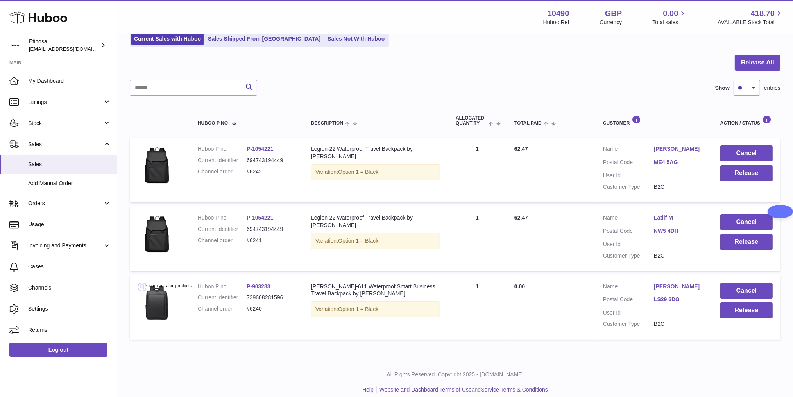 The height and width of the screenshot is (397, 793). What do you see at coordinates (680, 162) in the screenshot?
I see `a: ME4 5AG` at bounding box center [680, 162].